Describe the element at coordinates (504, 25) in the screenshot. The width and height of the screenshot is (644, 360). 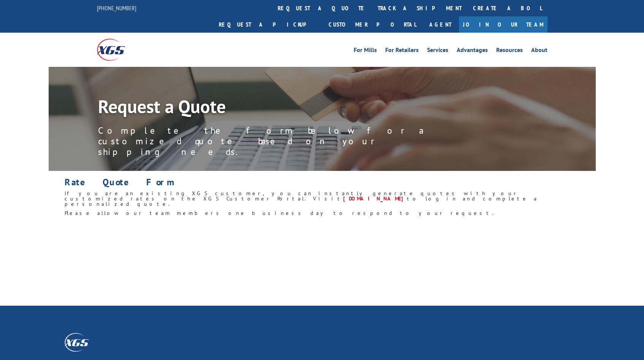
I see `a: Join Our Team` at that location.